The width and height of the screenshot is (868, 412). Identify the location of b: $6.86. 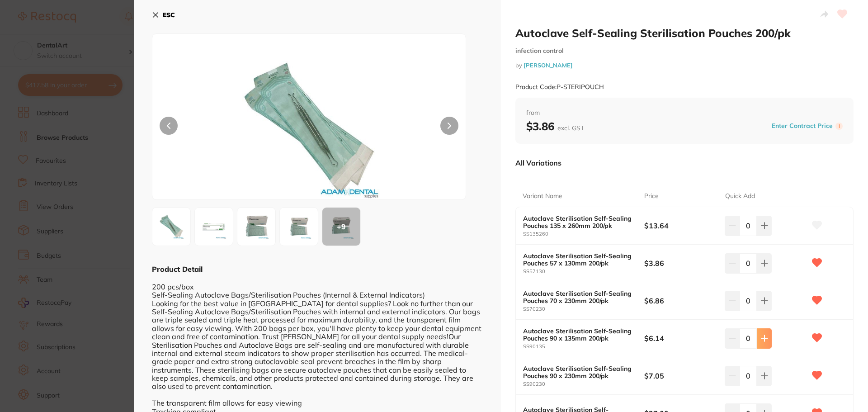
(681, 301).